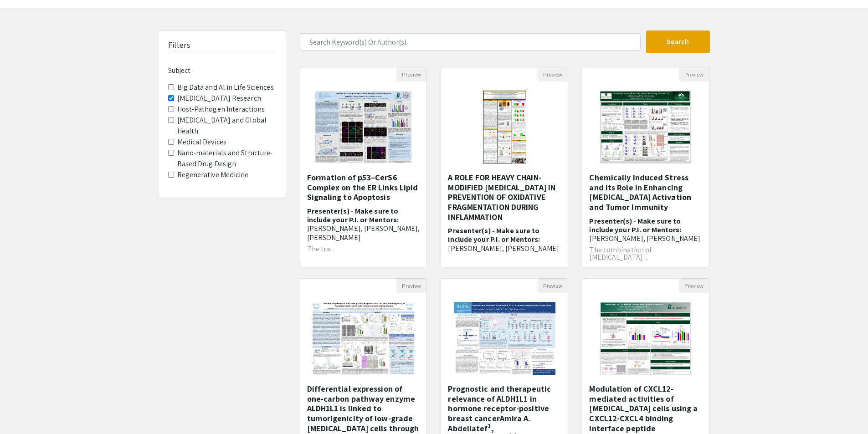 The image size is (868, 434). I want to click on label: Regenerative Medicine, so click(212, 175).